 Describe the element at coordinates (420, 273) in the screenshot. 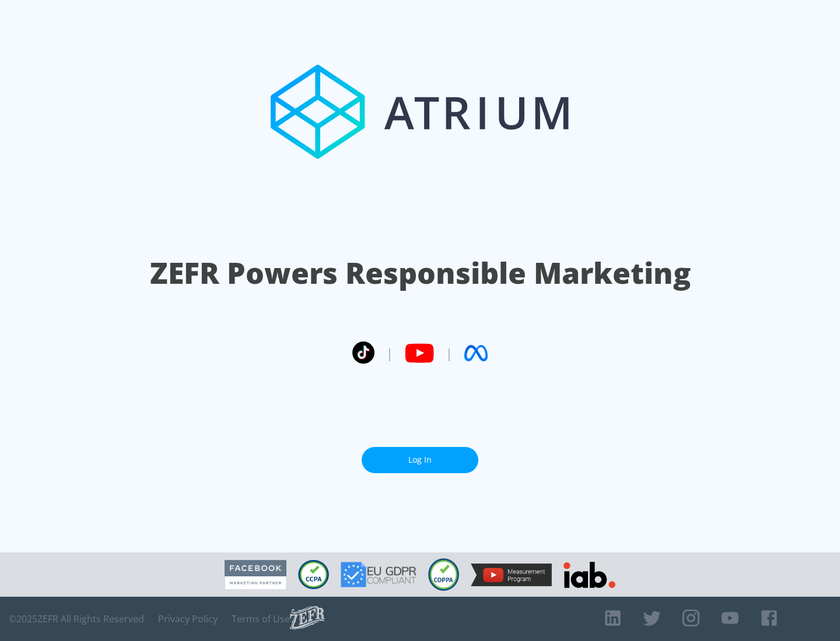

I see `h1: ZEFR Powers Responsible Marketing` at that location.